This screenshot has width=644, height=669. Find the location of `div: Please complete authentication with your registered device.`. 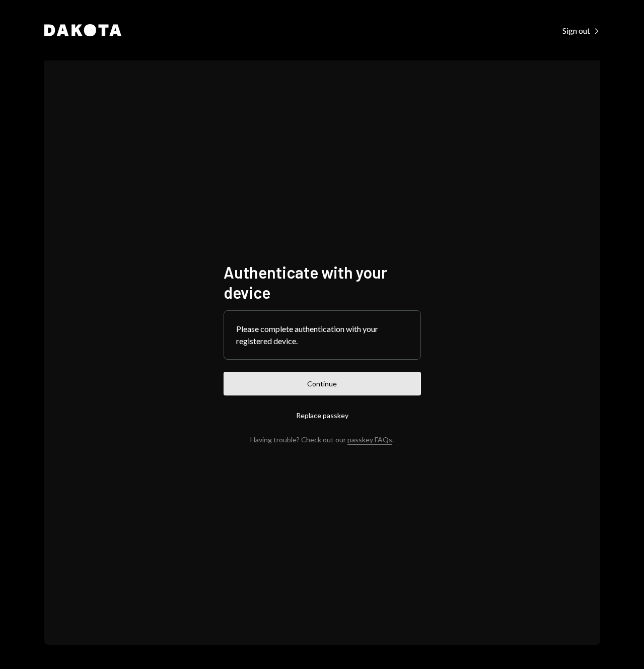

div: Please complete authentication with your registered device. is located at coordinates (322, 335).